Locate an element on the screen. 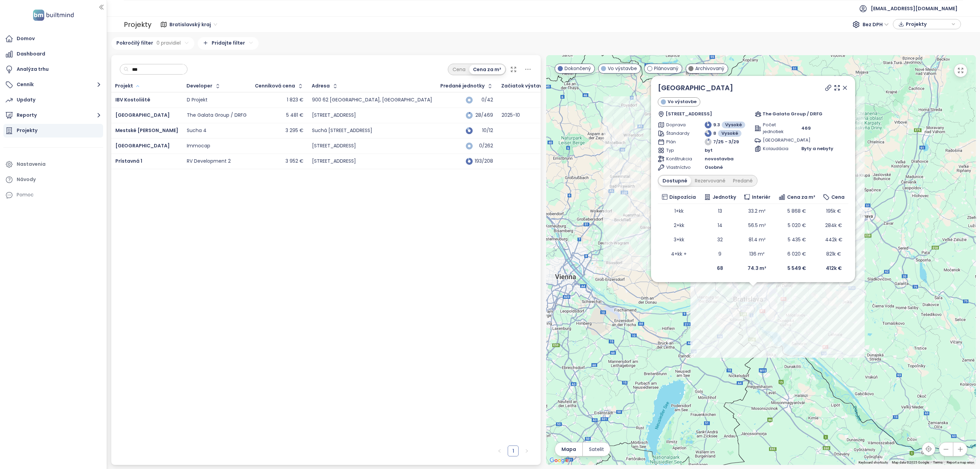 This screenshot has width=980, height=469. div: Adresa is located at coordinates (321, 86).